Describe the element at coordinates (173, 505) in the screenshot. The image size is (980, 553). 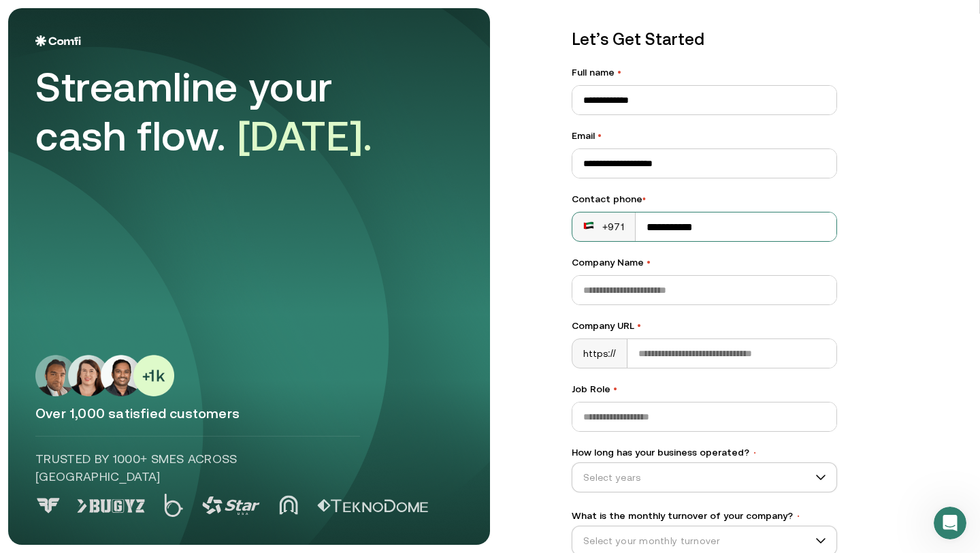
I see `img: Logo 2` at that location.